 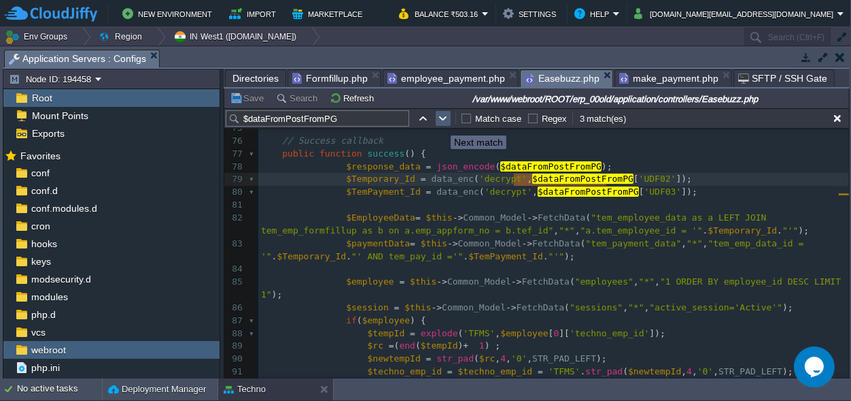 What do you see at coordinates (458, 191) in the screenshot?
I see `span: data_enc` at bounding box center [458, 191].